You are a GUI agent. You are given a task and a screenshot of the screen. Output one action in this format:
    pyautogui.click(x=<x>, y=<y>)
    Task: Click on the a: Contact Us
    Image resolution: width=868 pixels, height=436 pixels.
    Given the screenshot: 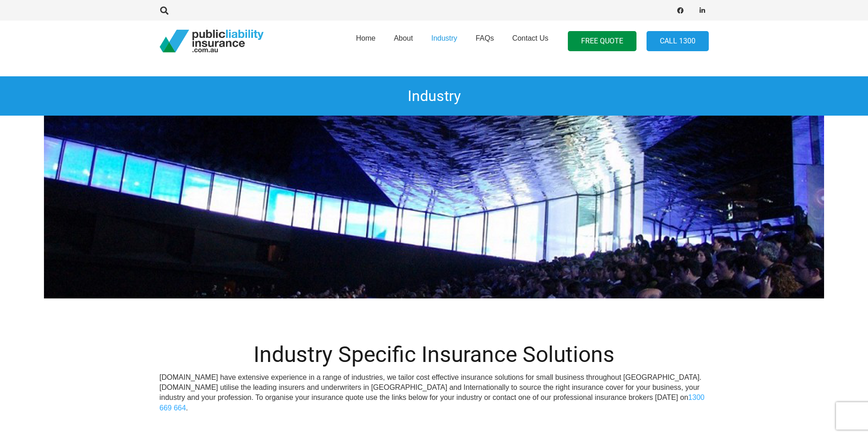 What is the action you would take?
    pyautogui.click(x=530, y=41)
    